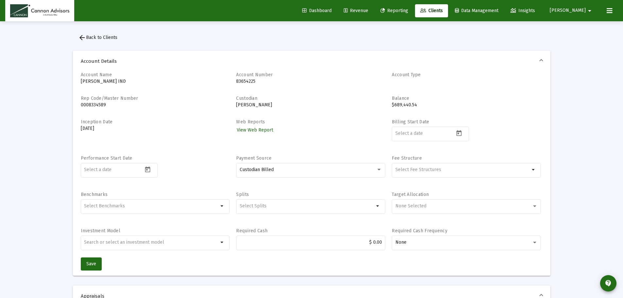 Image resolution: width=623 pixels, height=298 pixels. What do you see at coordinates (91, 264) in the screenshot?
I see `span: Save` at bounding box center [91, 264].